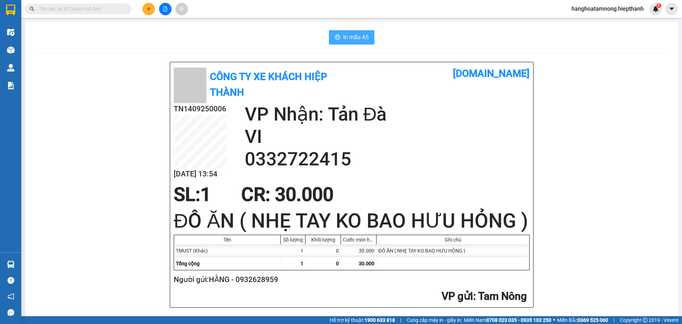  Describe the element at coordinates (165, 9) in the screenshot. I see `span: file-add` at that location.